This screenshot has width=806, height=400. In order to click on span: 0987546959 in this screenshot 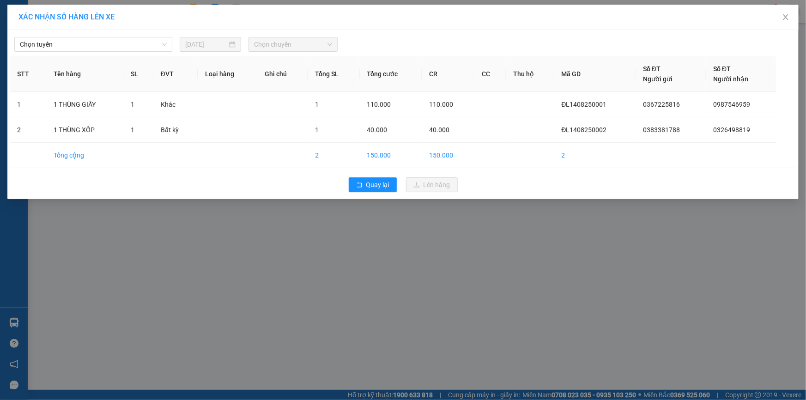, I will do `click(731, 104)`.